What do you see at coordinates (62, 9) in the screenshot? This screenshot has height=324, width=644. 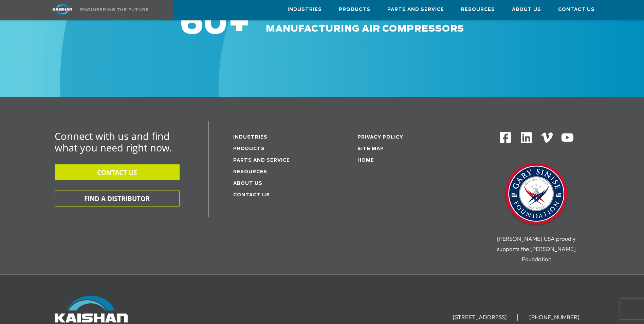 I see `img: kaishan logo` at bounding box center [62, 9].